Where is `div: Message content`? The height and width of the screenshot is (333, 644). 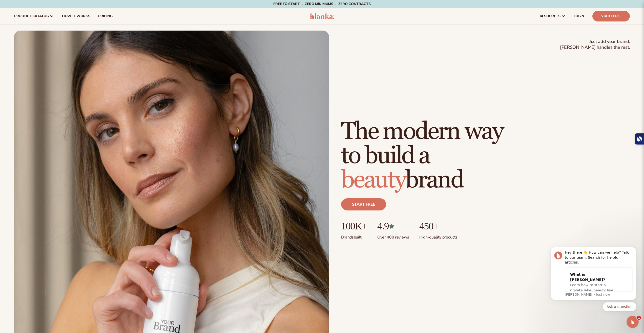
div: Message content is located at coordinates (56, 35).